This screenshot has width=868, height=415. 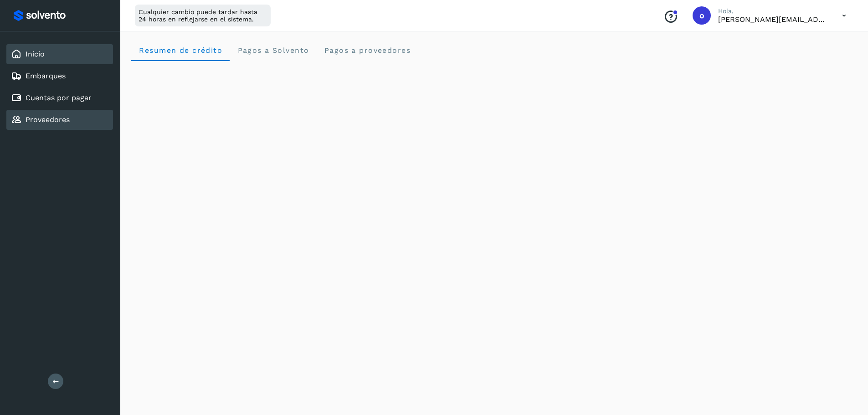 What do you see at coordinates (59, 120) in the screenshot?
I see `div: Proveedores` at bounding box center [59, 120].